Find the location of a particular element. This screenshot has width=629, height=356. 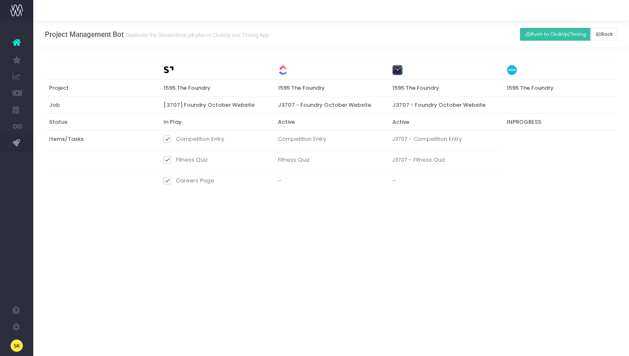

td: Fitness Quiz is located at coordinates (331, 162).